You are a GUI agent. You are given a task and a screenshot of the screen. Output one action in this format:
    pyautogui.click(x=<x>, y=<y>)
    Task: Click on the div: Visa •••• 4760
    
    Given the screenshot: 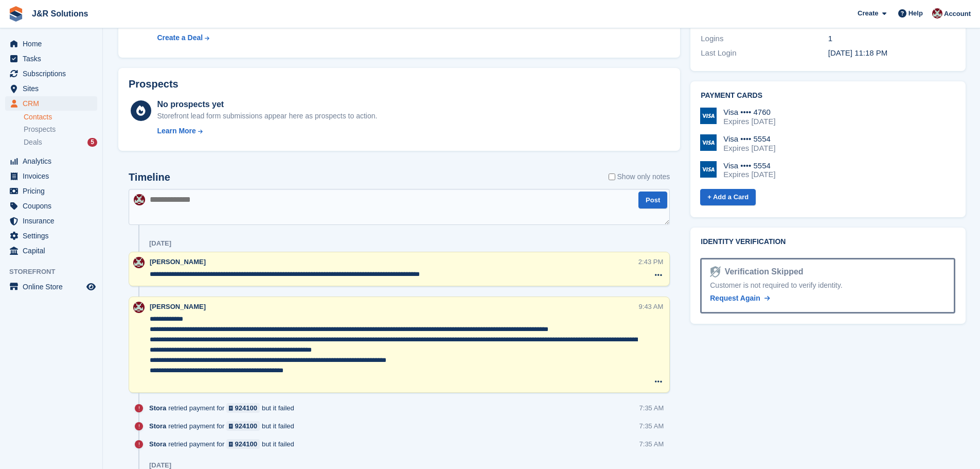 What is the action you would take?
    pyautogui.click(x=749, y=112)
    